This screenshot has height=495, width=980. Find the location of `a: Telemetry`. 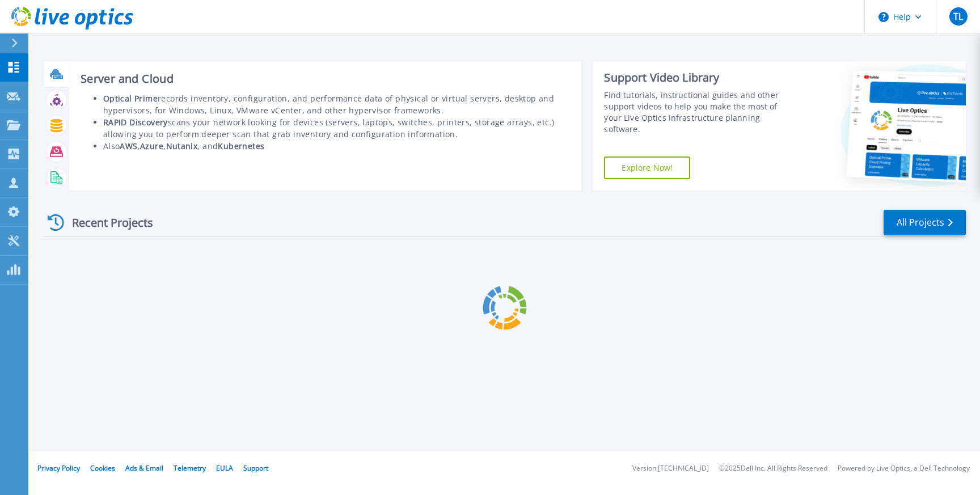

a: Telemetry is located at coordinates (189, 468).